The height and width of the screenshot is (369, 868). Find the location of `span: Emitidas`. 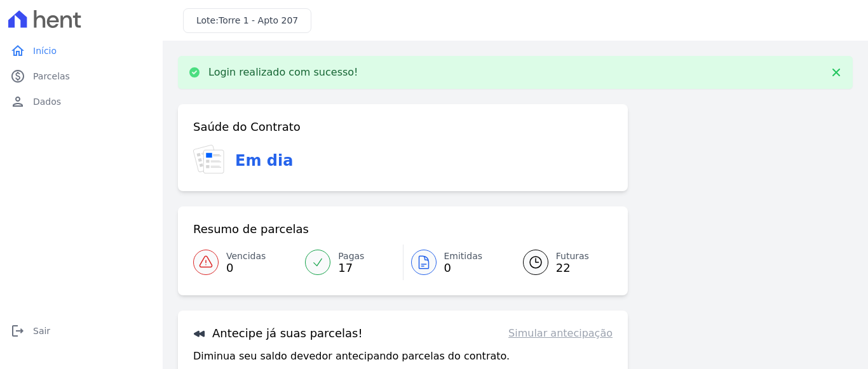

span: Emitidas is located at coordinates (463, 256).